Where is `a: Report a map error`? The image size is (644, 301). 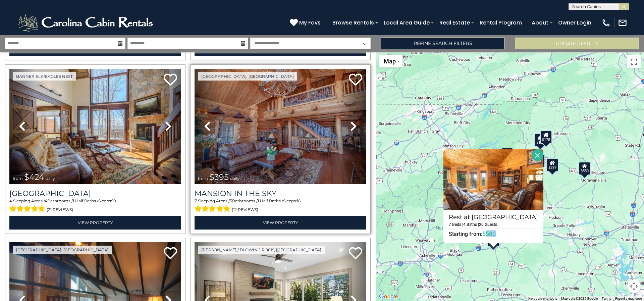 a: Report a map error is located at coordinates (628, 298).